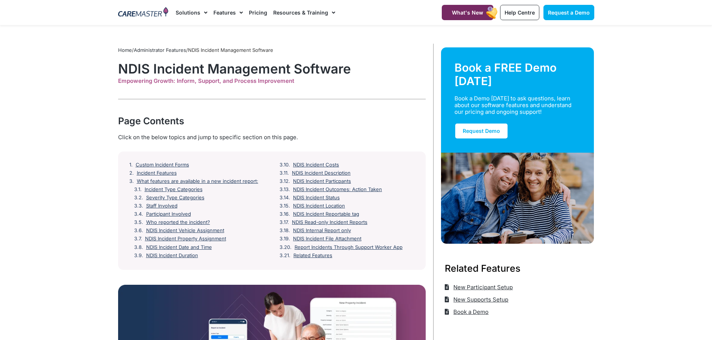  Describe the element at coordinates (329, 223) in the screenshot. I see `a: NDIS Read-only Incident Reports` at that location.